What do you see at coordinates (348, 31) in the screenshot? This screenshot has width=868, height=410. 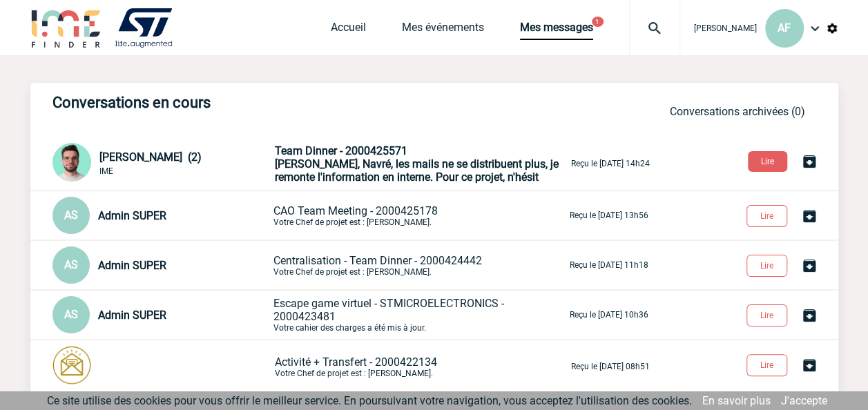 I see `a: Accueil` at bounding box center [348, 31].